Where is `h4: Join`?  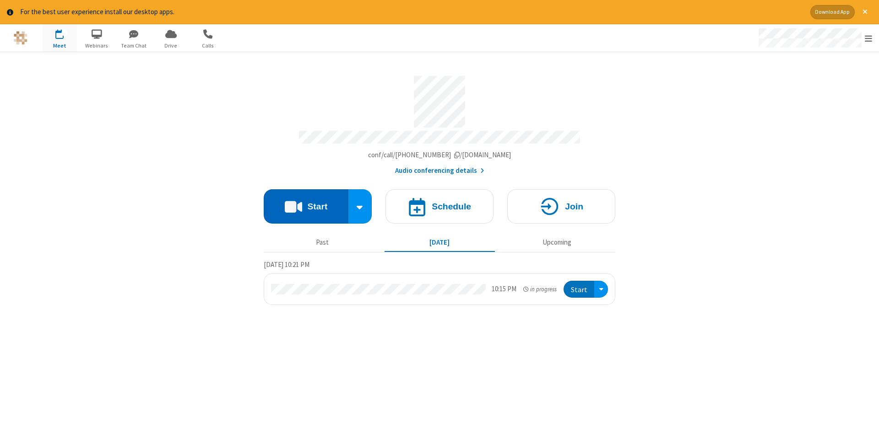
h4: Join is located at coordinates (574, 206).